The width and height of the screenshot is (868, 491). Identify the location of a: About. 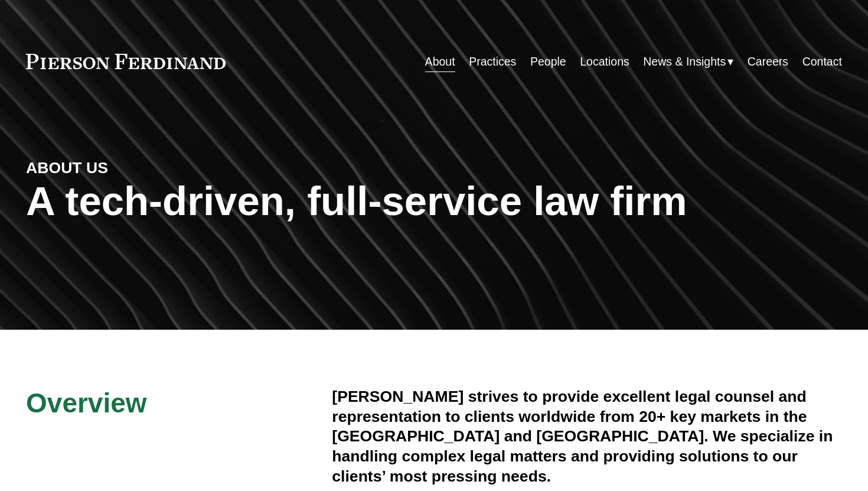
(440, 61).